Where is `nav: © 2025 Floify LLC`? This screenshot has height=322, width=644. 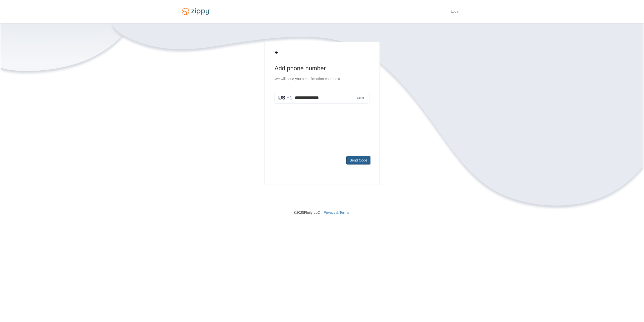
nav: © 2025 Floify LLC is located at coordinates (322, 200).